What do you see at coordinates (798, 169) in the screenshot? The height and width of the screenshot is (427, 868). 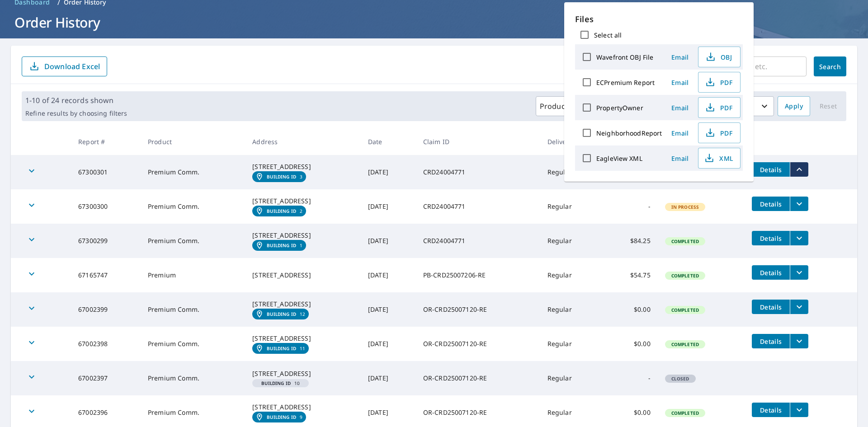 I see `button: filesDropdownBtn-67300301` at bounding box center [798, 169].